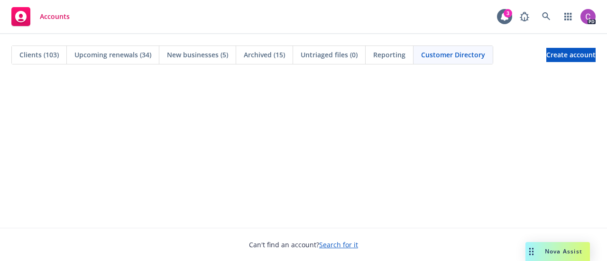 The image size is (607, 261). I want to click on a: Accounts, so click(40, 17).